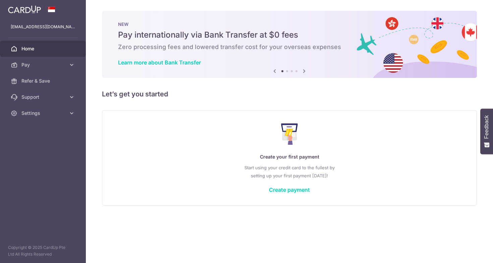 The height and width of the screenshot is (263, 493). What do you see at coordinates (487, 131) in the screenshot?
I see `button: Feedback - Show survey` at bounding box center [487, 131].